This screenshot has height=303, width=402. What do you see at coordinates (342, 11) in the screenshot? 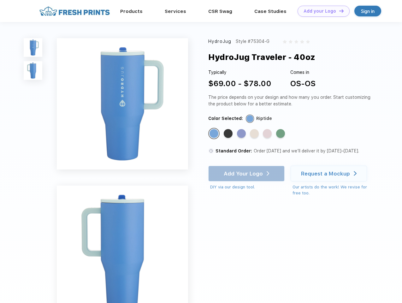
I see `img: DT` at bounding box center [342, 11].